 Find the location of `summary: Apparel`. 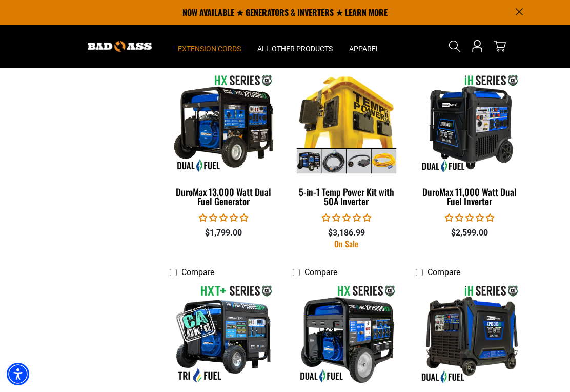

summary: Apparel is located at coordinates (364, 46).